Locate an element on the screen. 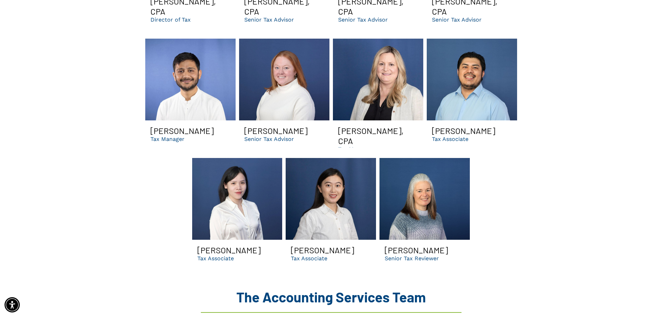 The image size is (662, 317). p: Director of Tax is located at coordinates (171, 19).